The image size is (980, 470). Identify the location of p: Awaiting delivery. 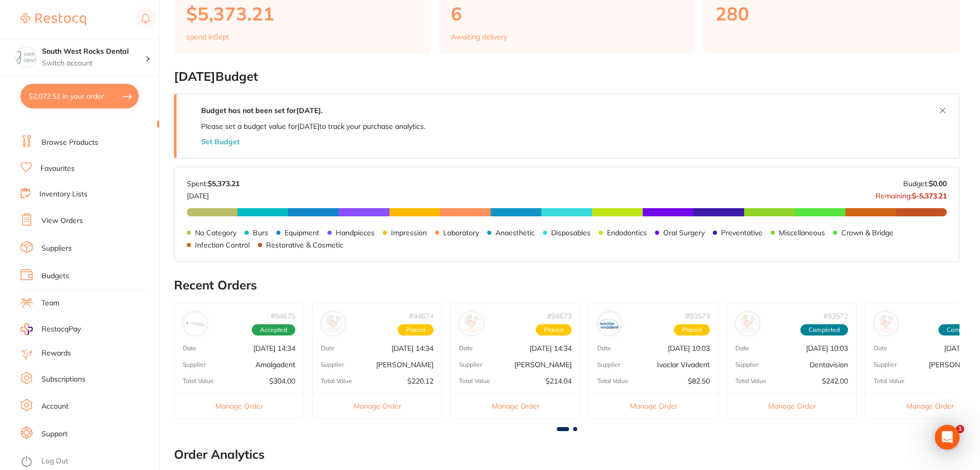
(479, 37).